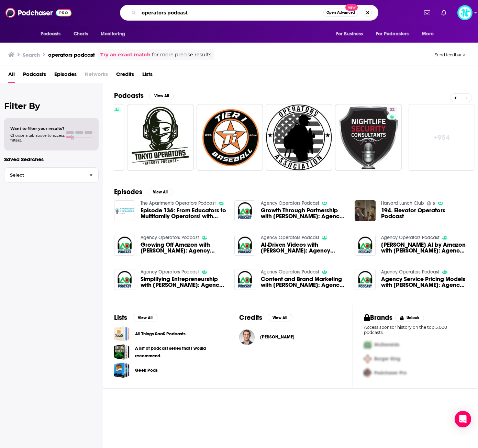  Describe the element at coordinates (245, 280) in the screenshot. I see `img: Content and Brand Marketing with Fara Rosenzweig: Agency Operators Podcast 006` at that location.